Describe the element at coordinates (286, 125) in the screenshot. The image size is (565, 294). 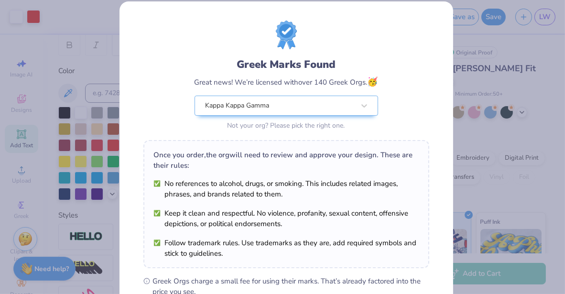
I see `div: Not your org? Please pick the right one.` at that location.